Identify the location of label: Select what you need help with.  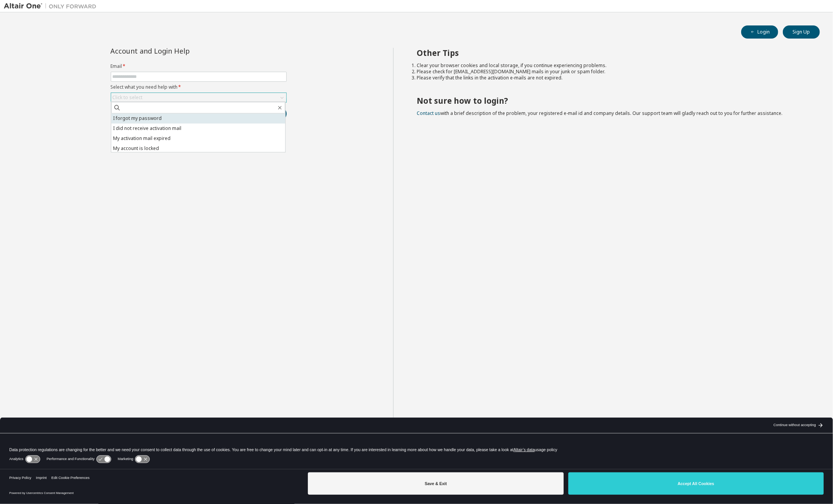
(199, 87).